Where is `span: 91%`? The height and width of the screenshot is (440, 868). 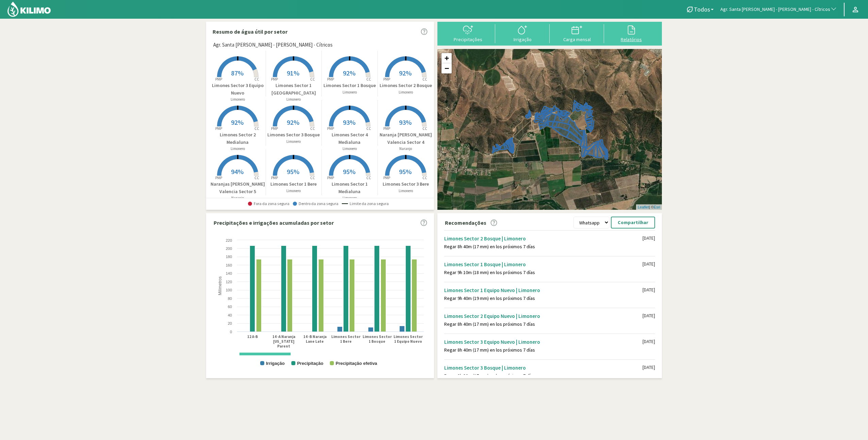
span: 91% is located at coordinates (293, 73).